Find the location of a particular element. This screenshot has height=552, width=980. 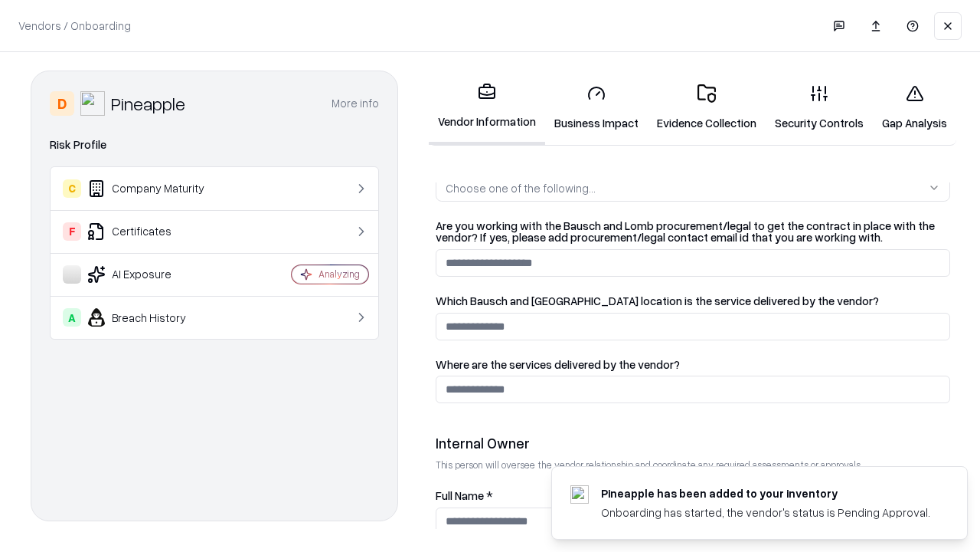

div: Onboarding has started, the vendor's status is Pending Approval. is located at coordinates (765, 512).